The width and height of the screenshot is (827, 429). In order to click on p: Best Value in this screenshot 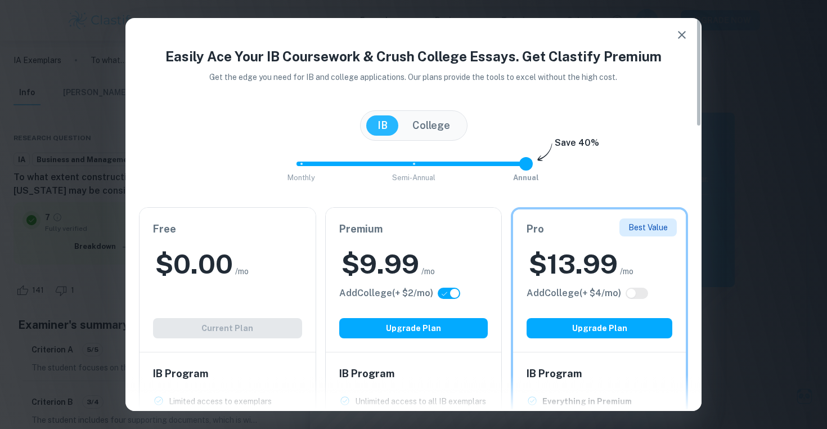, I will do `click(648, 227)`.